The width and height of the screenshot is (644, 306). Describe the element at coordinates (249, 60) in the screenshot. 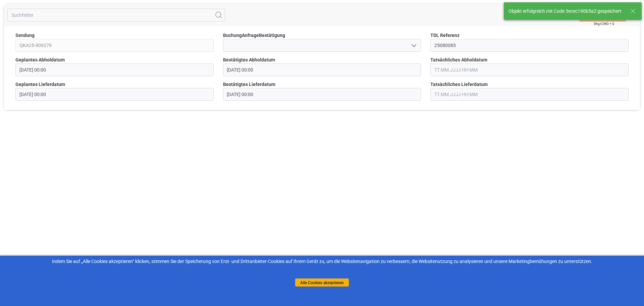

I see `font: Bestätigtes Abholdatum` at that location.